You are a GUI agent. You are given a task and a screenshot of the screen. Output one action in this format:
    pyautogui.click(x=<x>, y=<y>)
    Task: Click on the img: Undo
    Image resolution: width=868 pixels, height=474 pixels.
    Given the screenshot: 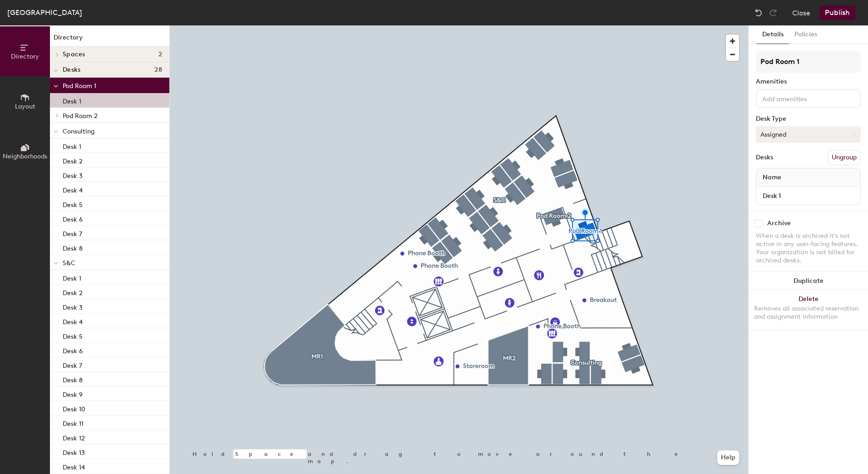 What is the action you would take?
    pyautogui.click(x=759, y=12)
    